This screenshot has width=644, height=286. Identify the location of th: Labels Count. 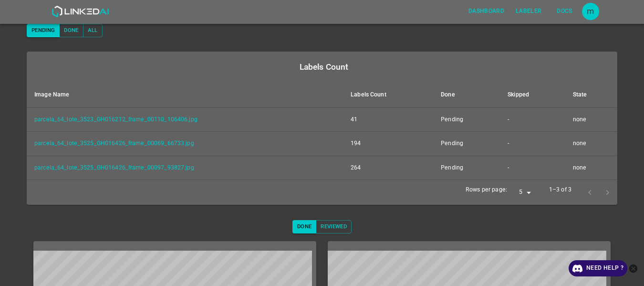
(388, 95).